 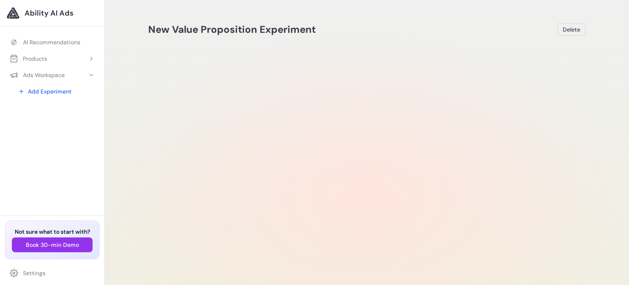 What do you see at coordinates (232, 29) in the screenshot?
I see `span: New Value Proposition Experiment` at bounding box center [232, 29].